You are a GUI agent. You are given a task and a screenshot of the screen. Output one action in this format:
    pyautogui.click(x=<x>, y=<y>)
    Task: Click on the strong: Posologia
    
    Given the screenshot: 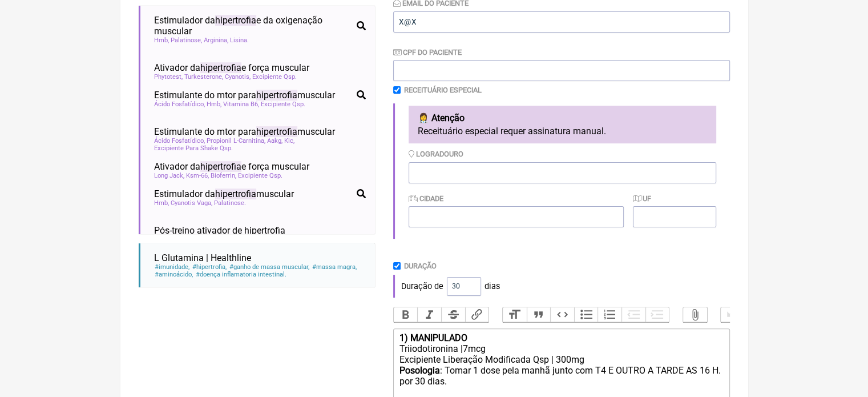 What is the action you would take?
    pyautogui.click(x=419, y=370)
    